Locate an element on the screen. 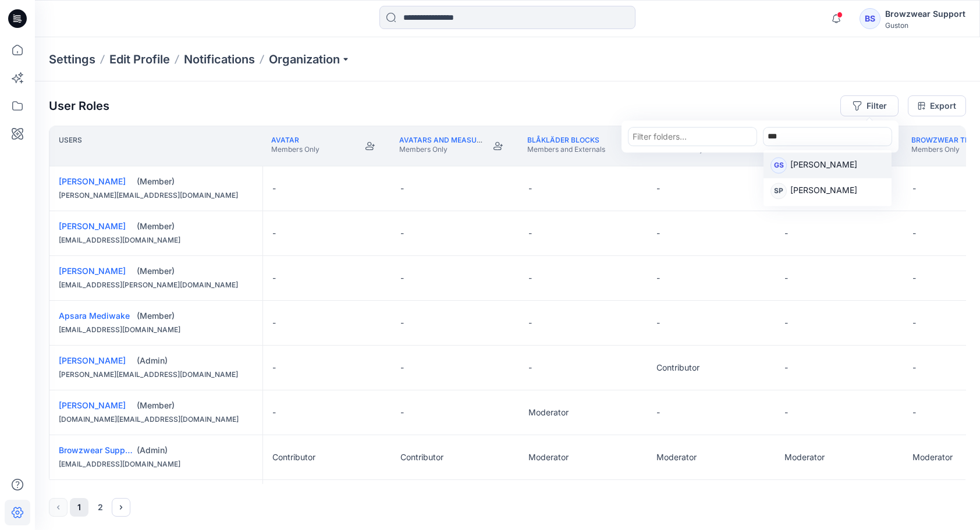 The image size is (980, 530). p: Edit Profile is located at coordinates (140, 60).